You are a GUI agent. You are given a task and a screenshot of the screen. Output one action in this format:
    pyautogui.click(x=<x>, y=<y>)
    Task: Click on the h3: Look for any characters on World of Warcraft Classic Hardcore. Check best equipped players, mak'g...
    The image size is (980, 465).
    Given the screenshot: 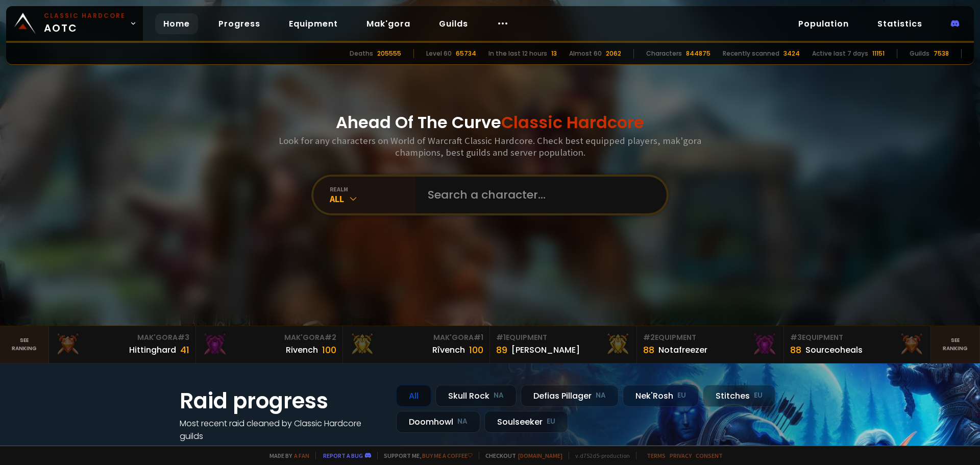 What is the action you would take?
    pyautogui.click(x=490, y=146)
    